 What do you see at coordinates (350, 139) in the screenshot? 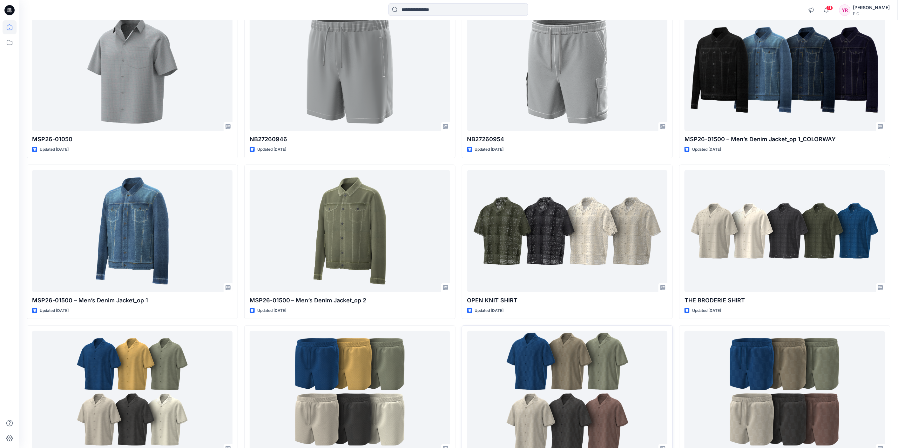
I see `p: NB27260946` at bounding box center [350, 139].